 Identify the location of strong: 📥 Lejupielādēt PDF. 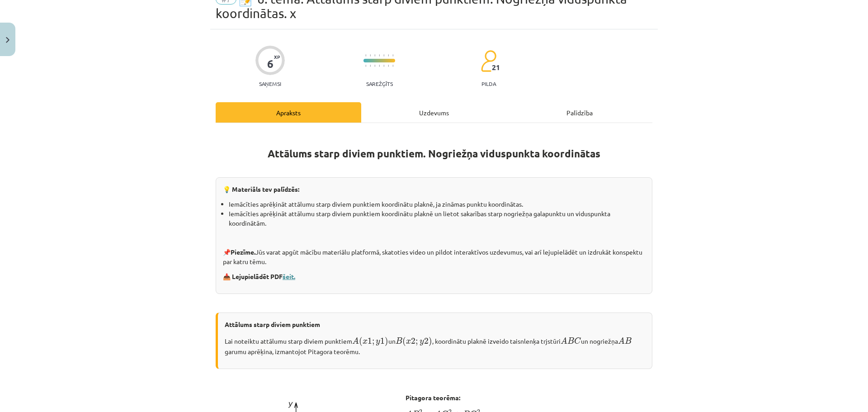
(260, 276).